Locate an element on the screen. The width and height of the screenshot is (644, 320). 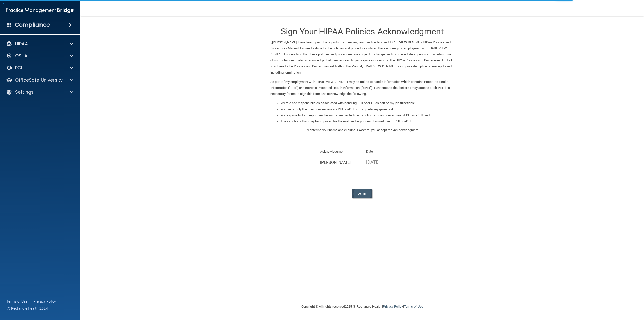
button: I Agree is located at coordinates (362, 193).